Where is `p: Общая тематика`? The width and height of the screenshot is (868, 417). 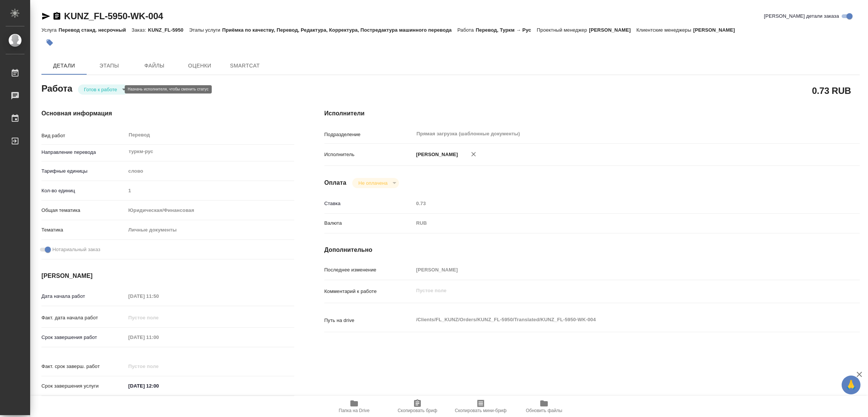 p: Общая тематика is located at coordinates (84, 211).